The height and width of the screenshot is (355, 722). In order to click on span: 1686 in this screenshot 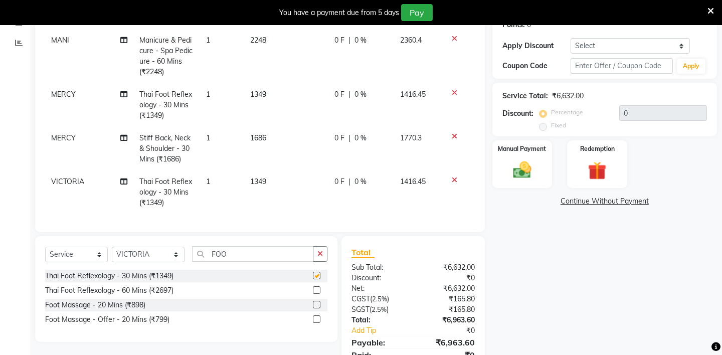, I will do `click(258, 138)`.